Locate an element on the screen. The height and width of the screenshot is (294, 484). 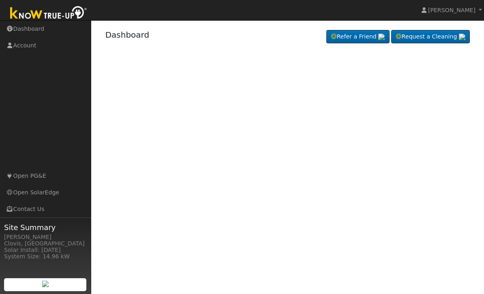
a: Dashboard is located at coordinates (127, 35).